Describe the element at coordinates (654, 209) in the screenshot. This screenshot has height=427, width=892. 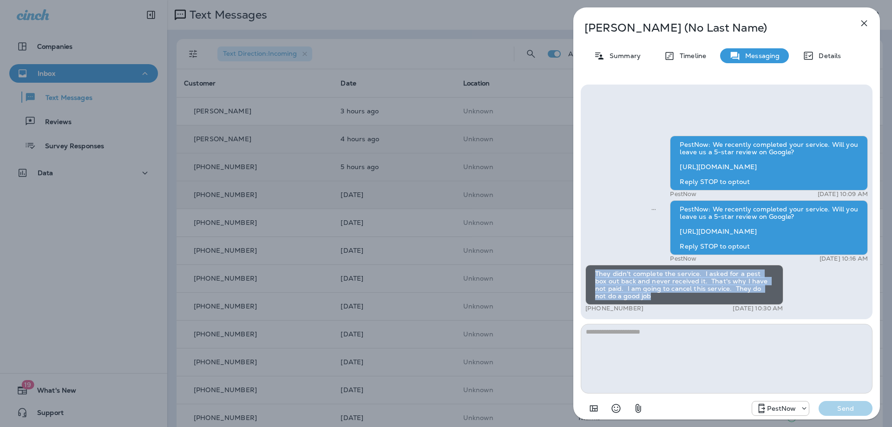
I see `span: Sent` at that location.